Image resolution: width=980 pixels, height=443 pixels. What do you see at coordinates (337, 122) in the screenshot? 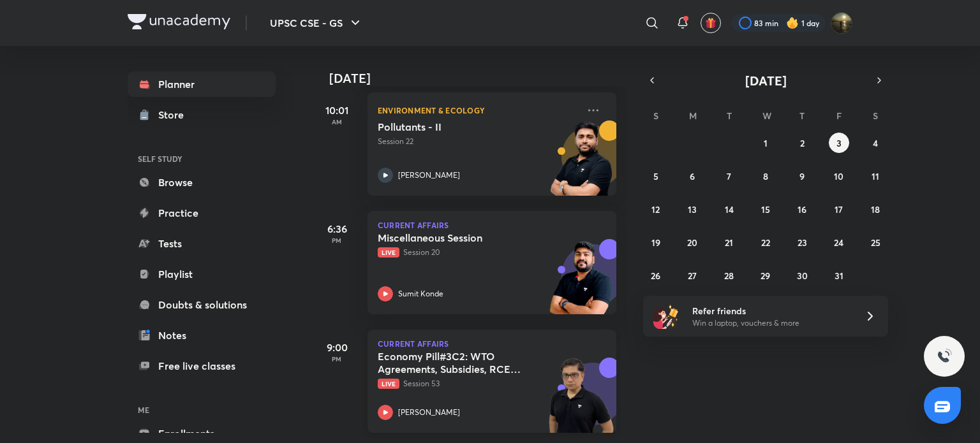
I see `p: AM` at bounding box center [337, 122].